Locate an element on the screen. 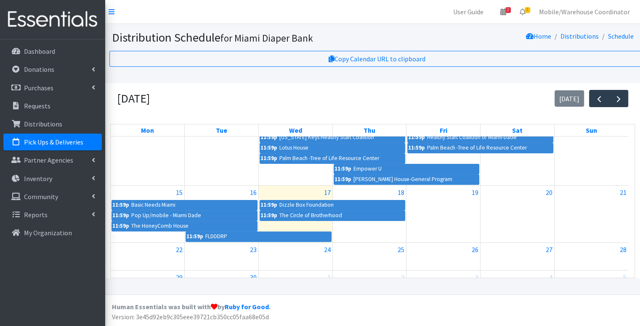 This screenshot has height=326, width=640. a: October 1, 2025 is located at coordinates (329, 278).